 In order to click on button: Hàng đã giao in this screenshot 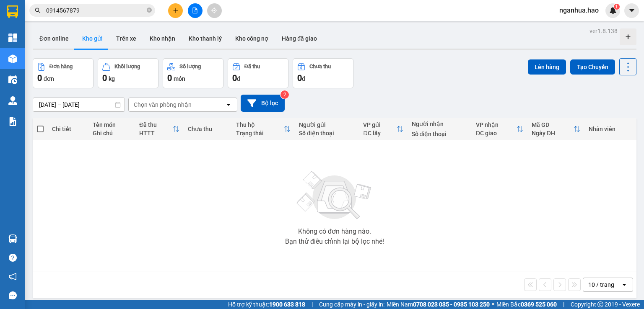, I will do `click(299, 39)`.